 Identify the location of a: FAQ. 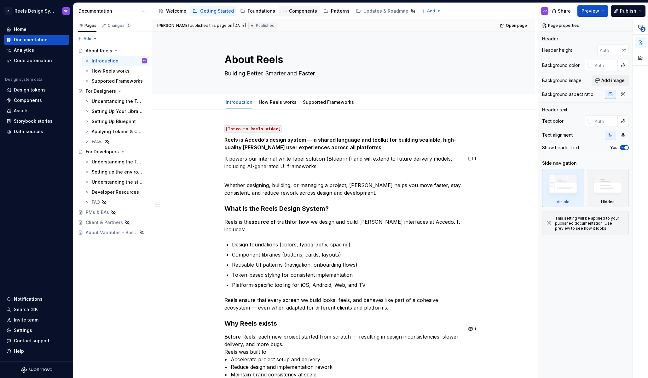
(115, 202).